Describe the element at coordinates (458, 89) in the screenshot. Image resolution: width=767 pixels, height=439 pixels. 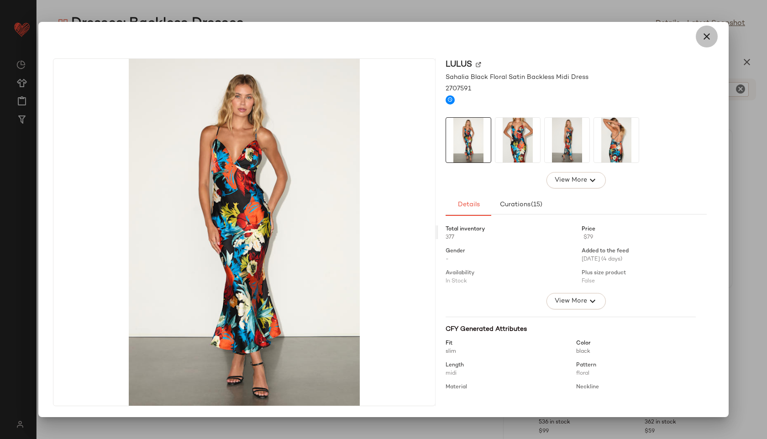
I see `span: 2707591` at that location.